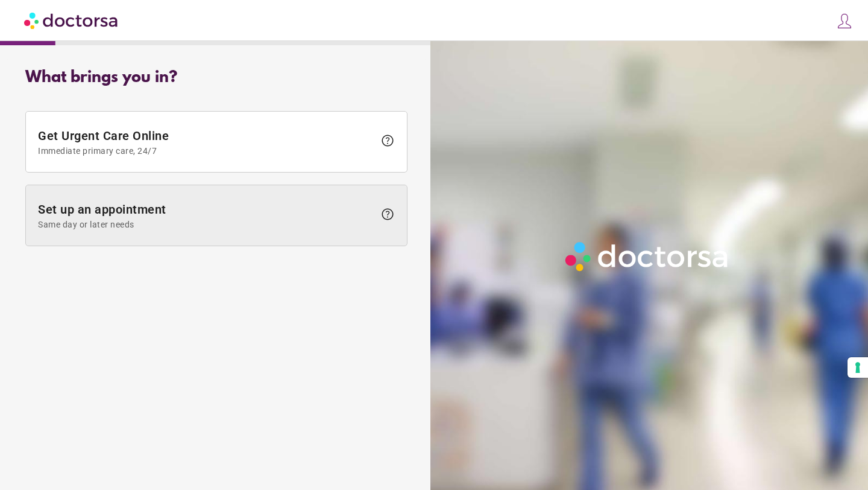 This screenshot has width=868, height=490. What do you see at coordinates (858, 368) in the screenshot?
I see `button: Your consent preferences for tracking technologies` at bounding box center [858, 368].